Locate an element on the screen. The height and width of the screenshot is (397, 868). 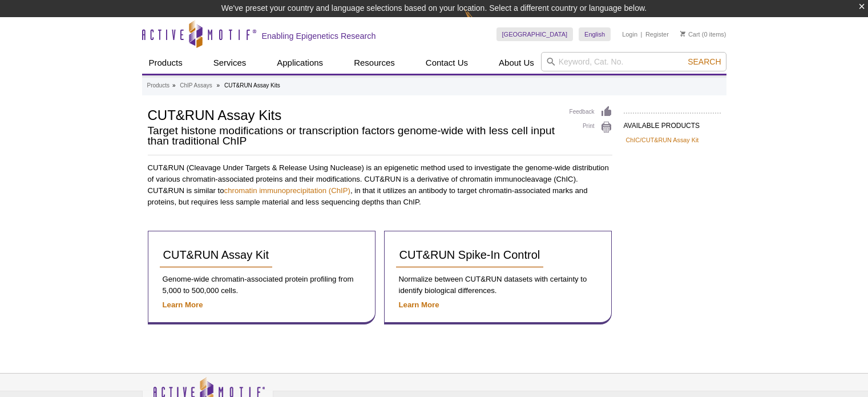
p: CUT&RUN (Cleavage Under Targets & Release Using Nuclease) is an epigenetic method used to investi... is located at coordinates (380, 185).